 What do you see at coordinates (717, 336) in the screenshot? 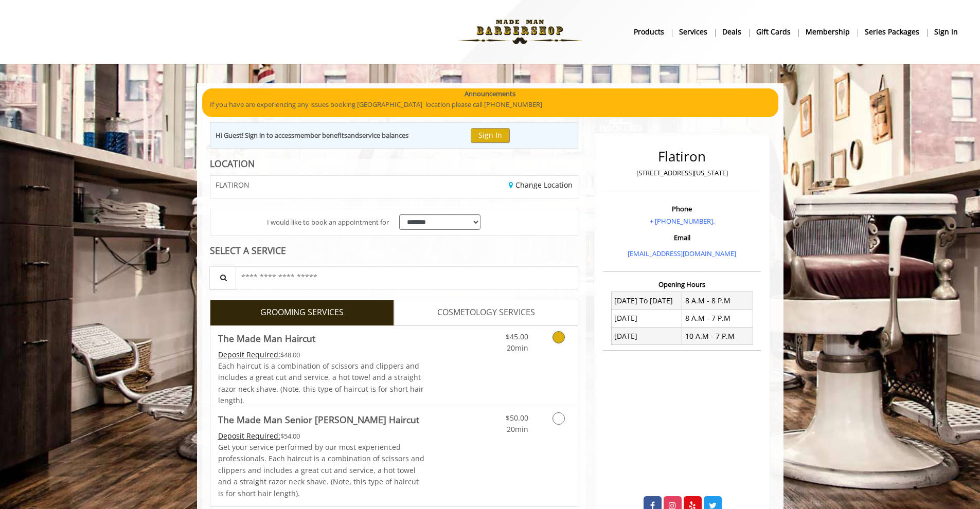
I see `td: 10 A.M - 7 P.M` at bounding box center [717, 336].